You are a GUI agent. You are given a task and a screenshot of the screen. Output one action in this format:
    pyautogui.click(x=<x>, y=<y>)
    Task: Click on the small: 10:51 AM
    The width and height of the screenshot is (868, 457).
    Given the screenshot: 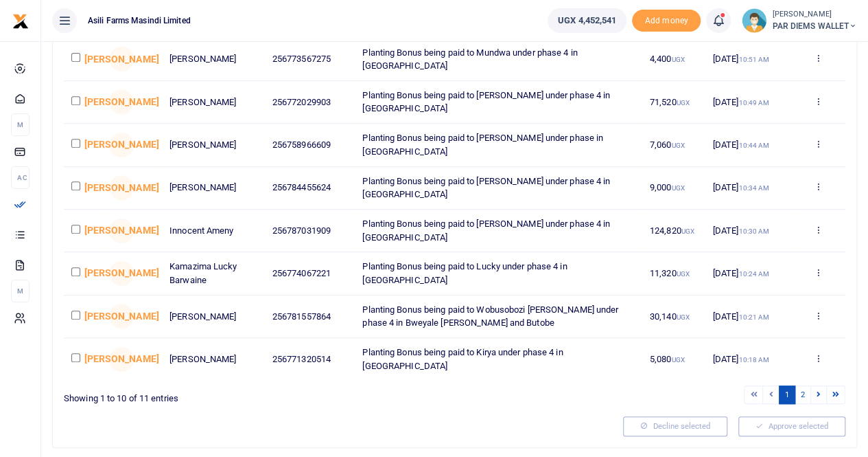 What is the action you would take?
    pyautogui.click(x=753, y=59)
    